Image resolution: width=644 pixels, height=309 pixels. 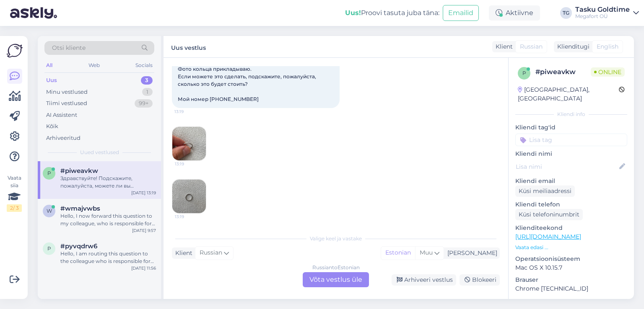 What do you see at coordinates (15, 50) in the screenshot?
I see `img: Askly Logo` at bounding box center [15, 50].